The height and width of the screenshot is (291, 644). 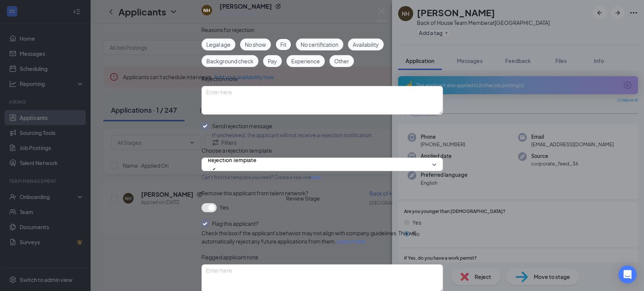 I want to click on span: Flagged applicant note, so click(x=230, y=257).